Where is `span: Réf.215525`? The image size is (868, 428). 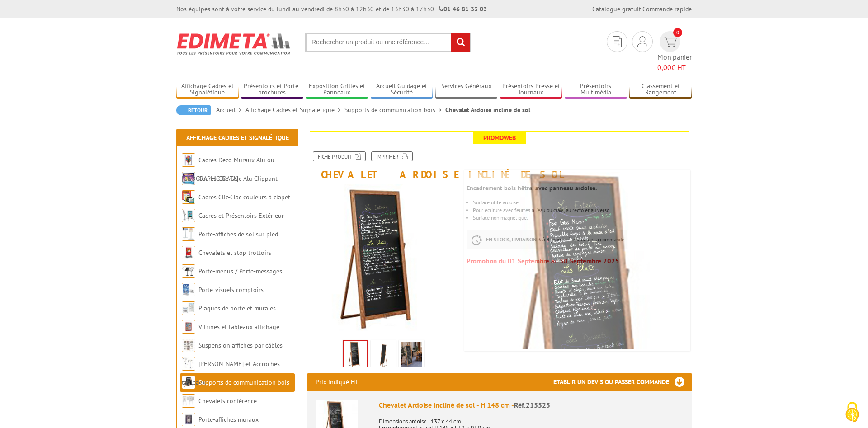 span: Réf.215525 is located at coordinates (532, 405).